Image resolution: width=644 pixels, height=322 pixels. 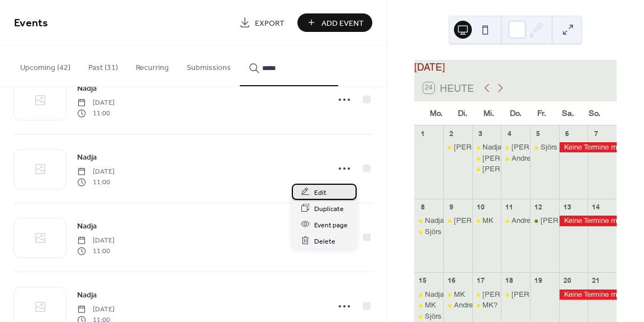 What do you see at coordinates (423, 280) in the screenshot?
I see `div: 15` at bounding box center [423, 280].